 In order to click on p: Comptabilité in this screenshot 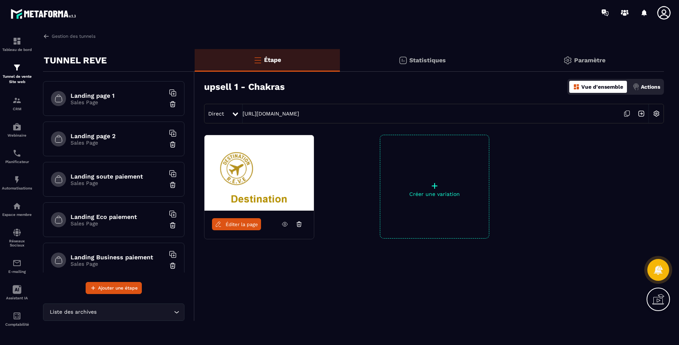, I will do `click(17, 324)`.